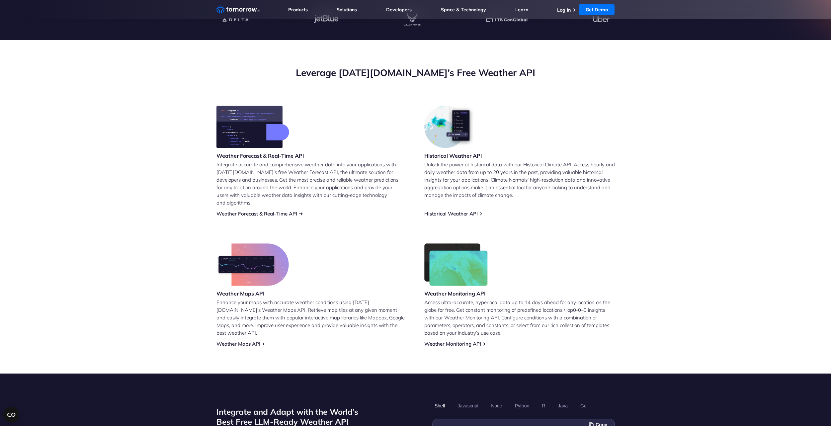 The height and width of the screenshot is (426, 831). I want to click on a: Home link, so click(238, 10).